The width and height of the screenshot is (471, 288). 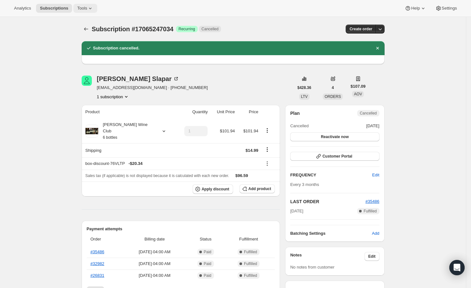 What do you see at coordinates (267, 150) in the screenshot?
I see `button: Shipping actions` at bounding box center [267, 150].